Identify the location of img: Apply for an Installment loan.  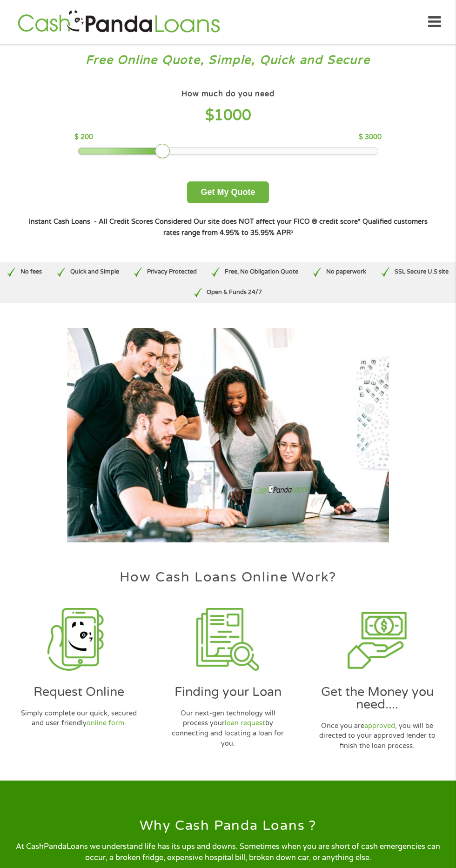
(227, 639).